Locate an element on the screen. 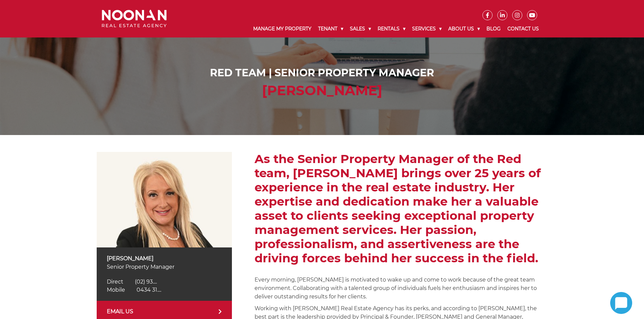 Image resolution: width=644 pixels, height=319 pixels. a: Sales is located at coordinates (360, 29).